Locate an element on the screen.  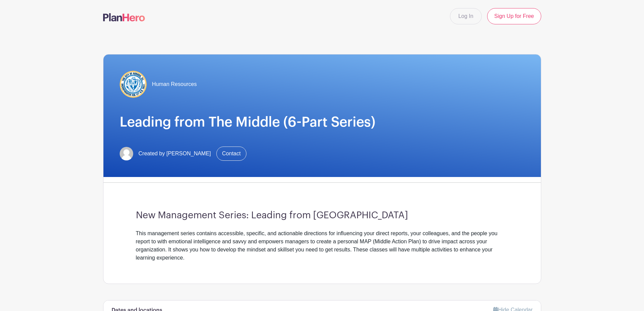
img: COA%20Seal.PNG is located at coordinates (133, 84).